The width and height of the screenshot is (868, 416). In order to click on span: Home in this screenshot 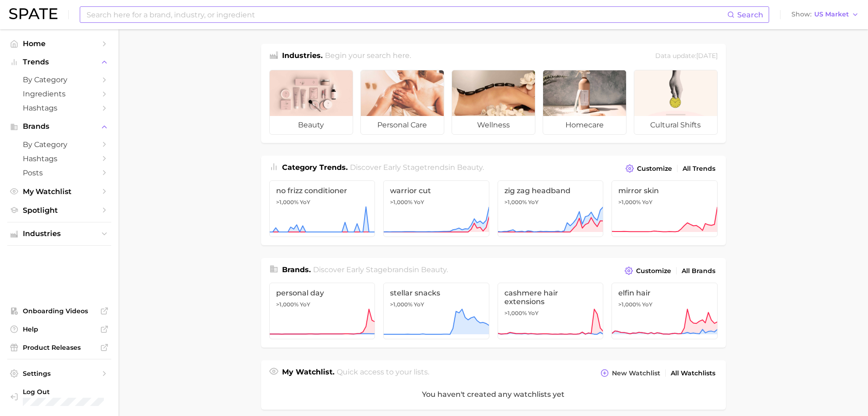, I will do `click(59, 44)`.